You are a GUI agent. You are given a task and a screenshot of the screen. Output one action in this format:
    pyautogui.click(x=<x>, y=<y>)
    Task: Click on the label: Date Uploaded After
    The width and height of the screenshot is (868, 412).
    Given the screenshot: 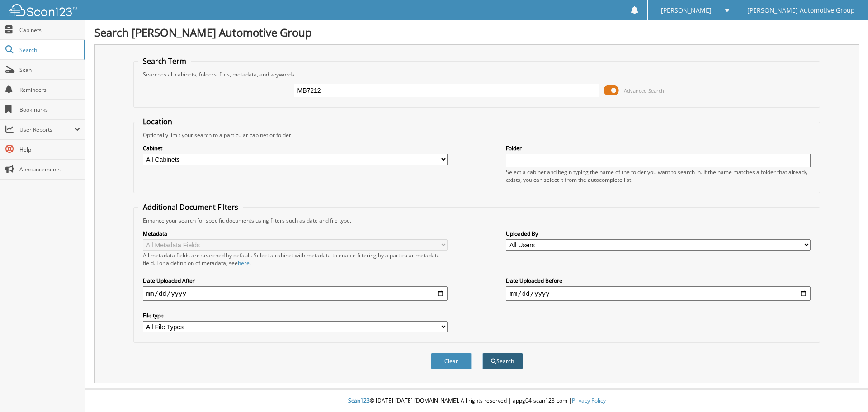 What is the action you would take?
    pyautogui.click(x=295, y=280)
    